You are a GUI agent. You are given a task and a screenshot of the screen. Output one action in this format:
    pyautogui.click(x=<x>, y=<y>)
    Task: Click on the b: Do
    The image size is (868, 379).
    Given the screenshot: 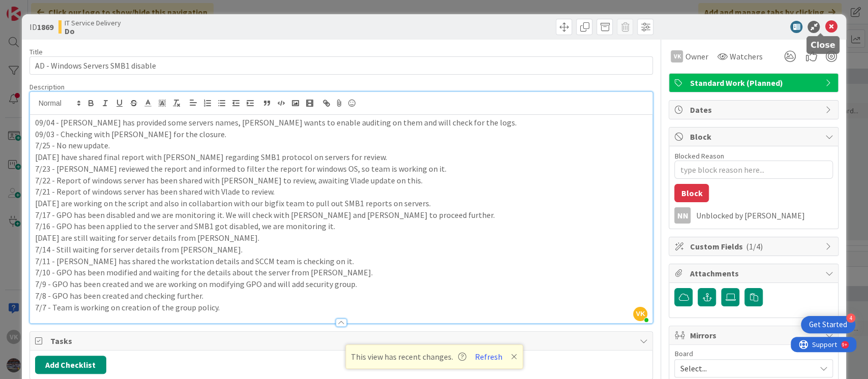 What is the action you would take?
    pyautogui.click(x=93, y=31)
    